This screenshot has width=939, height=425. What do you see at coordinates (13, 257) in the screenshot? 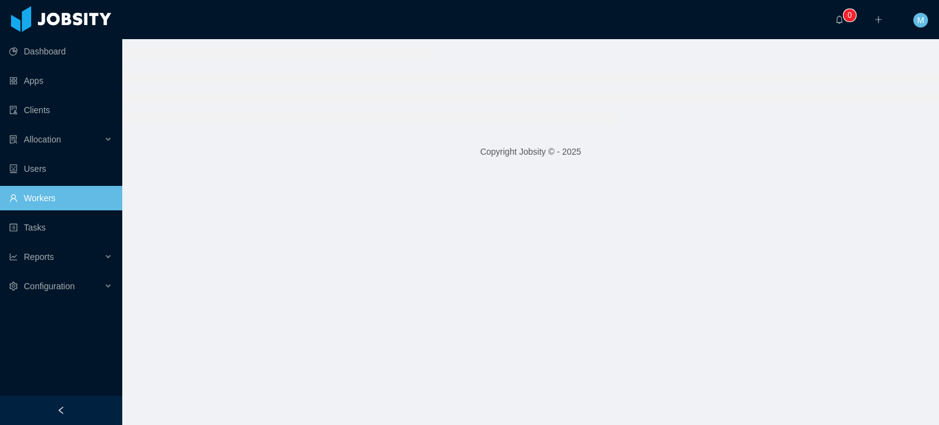
I see `i: icon: line-chart` at bounding box center [13, 257].